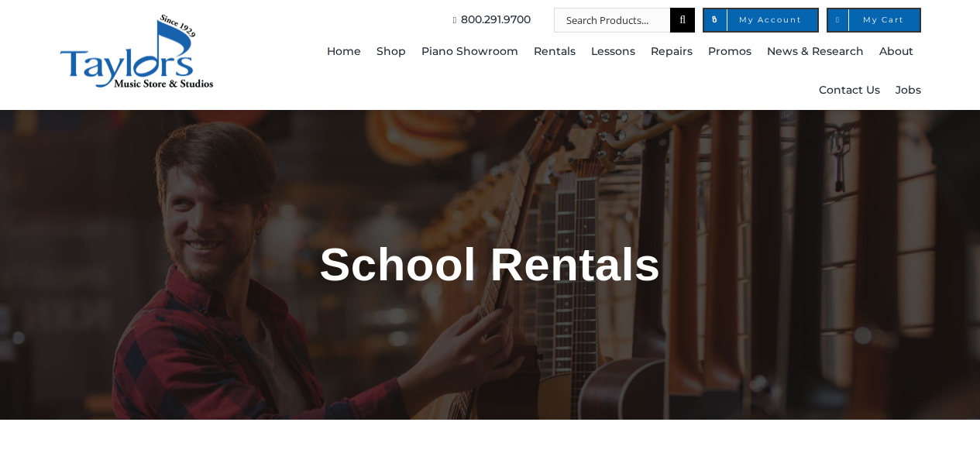  Describe the element at coordinates (908, 91) in the screenshot. I see `span: Jobs` at that location.